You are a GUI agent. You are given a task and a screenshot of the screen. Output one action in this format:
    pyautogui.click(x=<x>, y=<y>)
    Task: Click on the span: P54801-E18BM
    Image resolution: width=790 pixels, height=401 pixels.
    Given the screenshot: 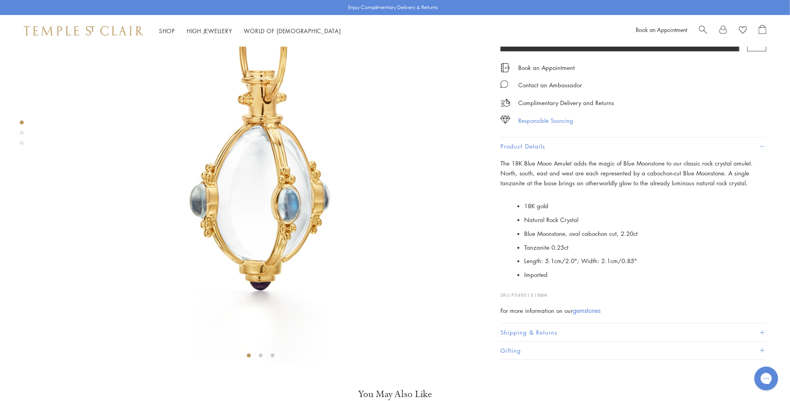 What is the action you would take?
    pyautogui.click(x=529, y=295)
    